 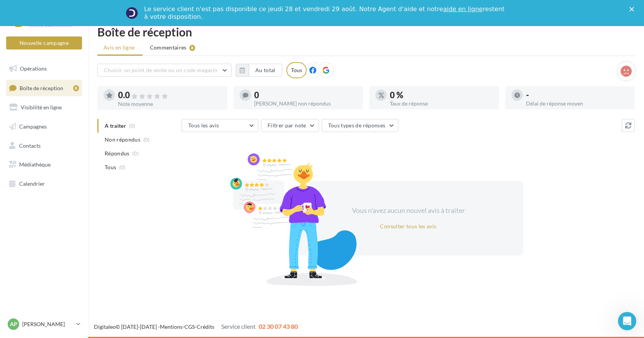 What do you see at coordinates (278, 326) in the screenshot?
I see `span: 02 30 07 43 80` at bounding box center [278, 326].